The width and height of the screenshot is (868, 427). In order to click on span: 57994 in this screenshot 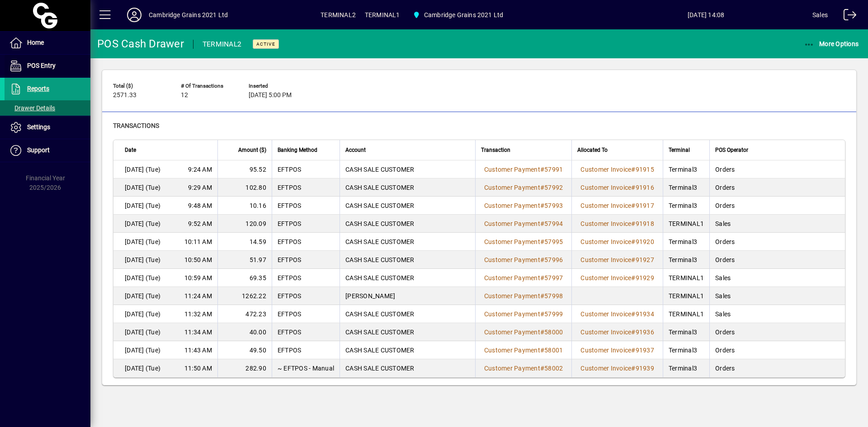, I will do `click(554, 224)`.